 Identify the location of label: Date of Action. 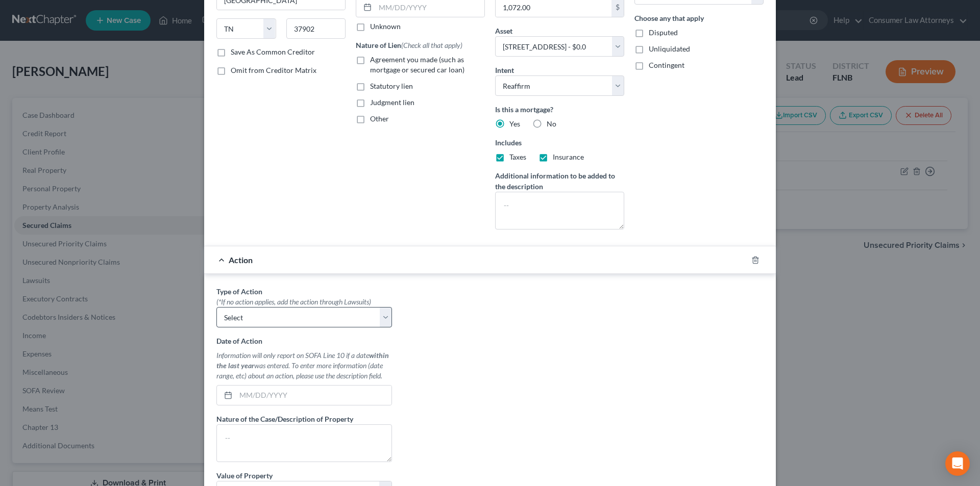
(239, 340).